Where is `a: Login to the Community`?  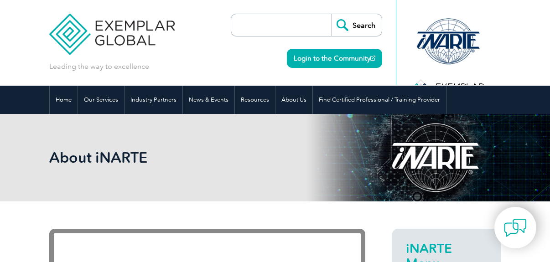
a: Login to the Community is located at coordinates (334, 58).